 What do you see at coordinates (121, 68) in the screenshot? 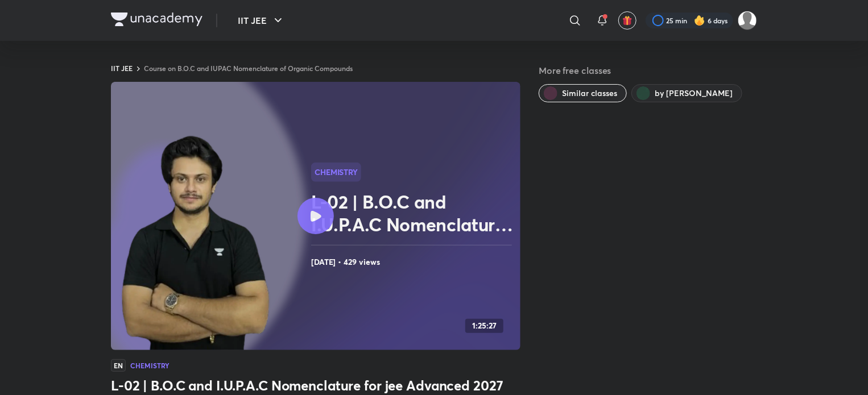
I see `a: IIT JEE` at bounding box center [121, 68].